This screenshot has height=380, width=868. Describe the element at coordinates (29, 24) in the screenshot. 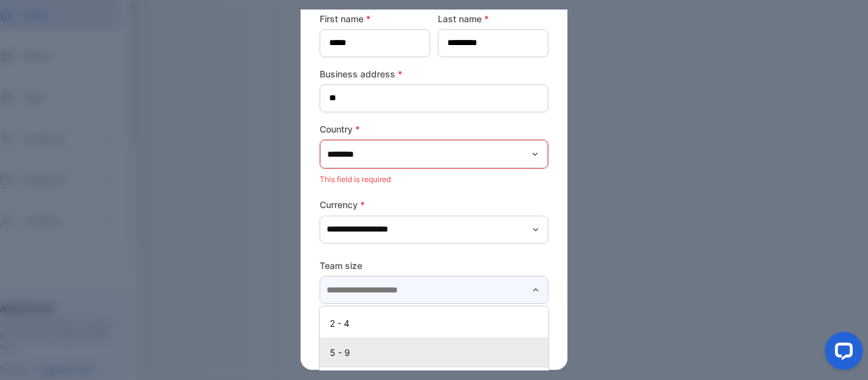

I see `button: Open LiveChat chat widget` at that location.